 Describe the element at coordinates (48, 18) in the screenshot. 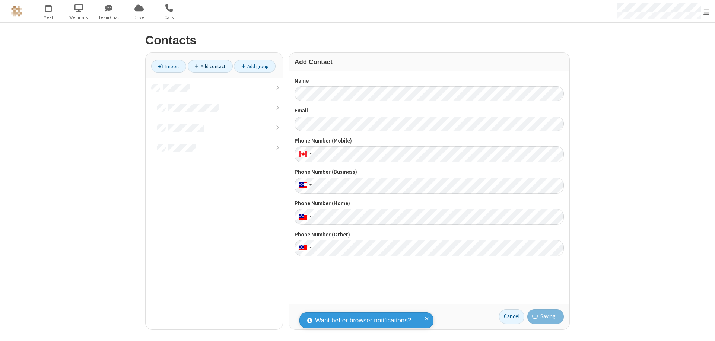

I see `span: Meet` at that location.